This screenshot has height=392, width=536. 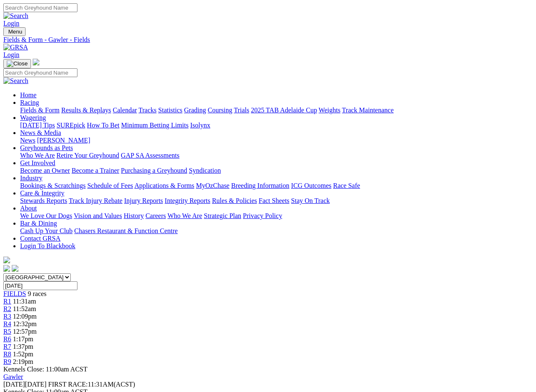 I want to click on a: Strategic Plan, so click(x=223, y=215).